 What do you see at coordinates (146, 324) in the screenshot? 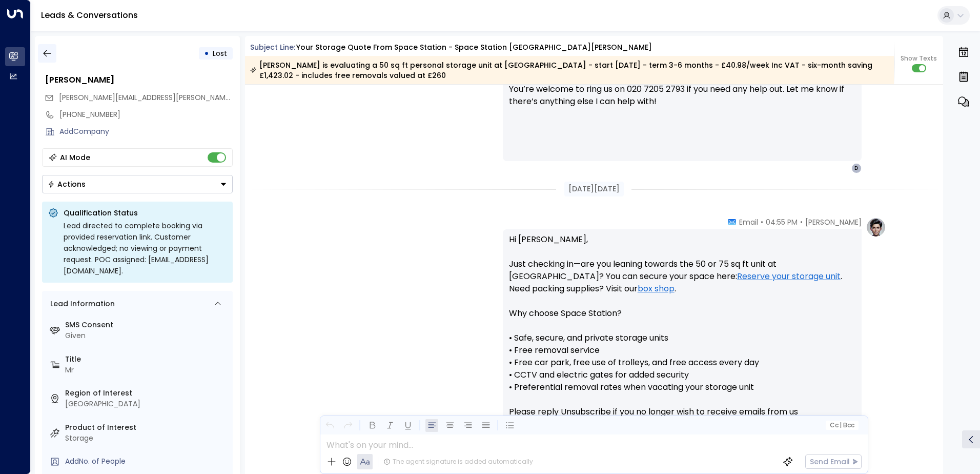
I see `label: SMS Consent` at bounding box center [146, 324].